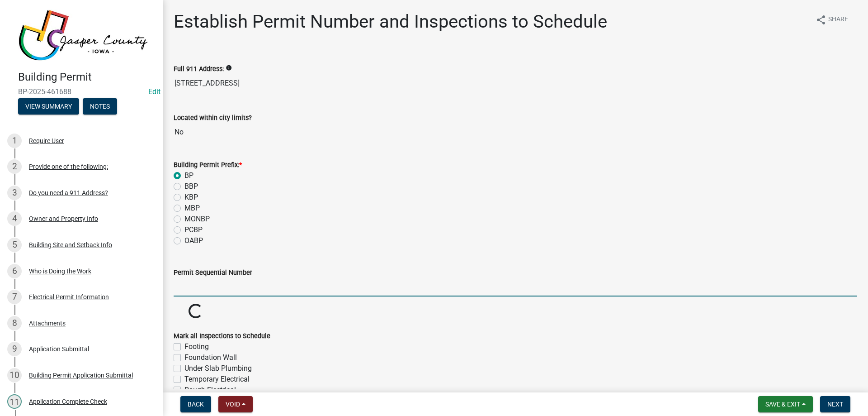 The image size is (868, 416). What do you see at coordinates (210, 390) in the screenshot?
I see `label: Rough Electrical` at bounding box center [210, 390].